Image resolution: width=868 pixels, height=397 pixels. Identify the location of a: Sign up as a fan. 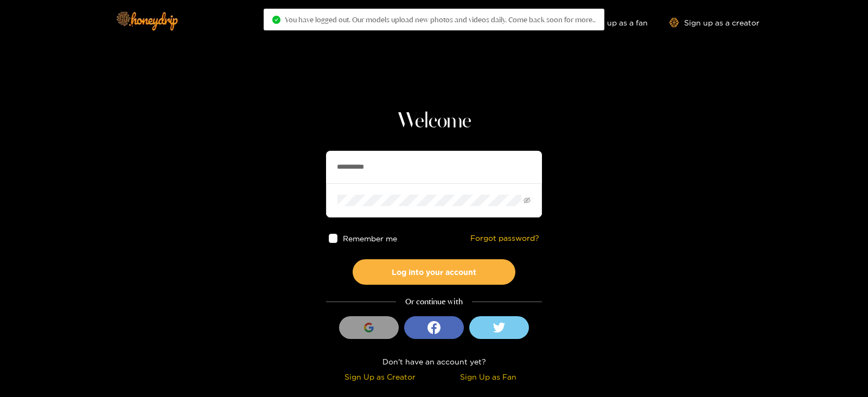
(610, 22).